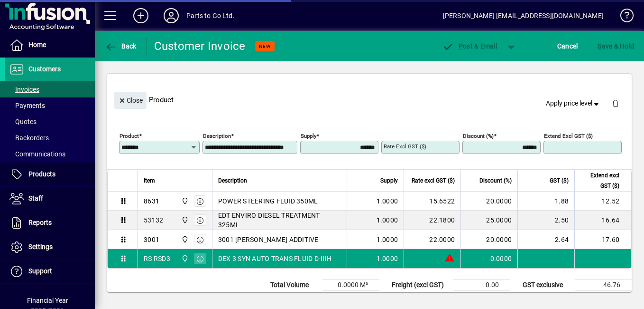  What do you see at coordinates (121, 46) in the screenshot?
I see `button: Back` at bounding box center [121, 46].